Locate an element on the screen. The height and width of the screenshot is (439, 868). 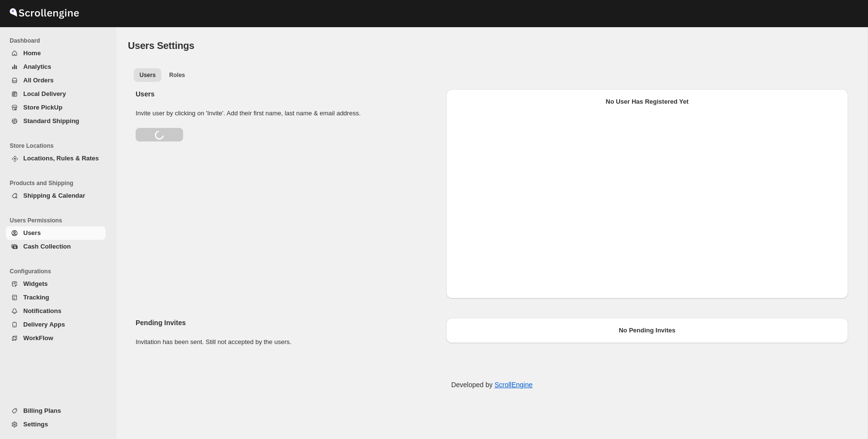
button: Users is located at coordinates (56, 233).